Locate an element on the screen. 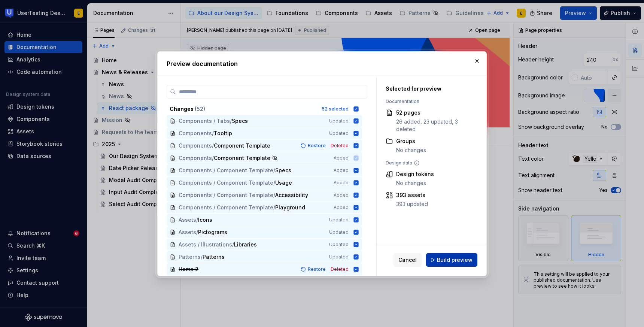 This screenshot has height=327, width=644. h2: Preview documentation is located at coordinates (322, 63).